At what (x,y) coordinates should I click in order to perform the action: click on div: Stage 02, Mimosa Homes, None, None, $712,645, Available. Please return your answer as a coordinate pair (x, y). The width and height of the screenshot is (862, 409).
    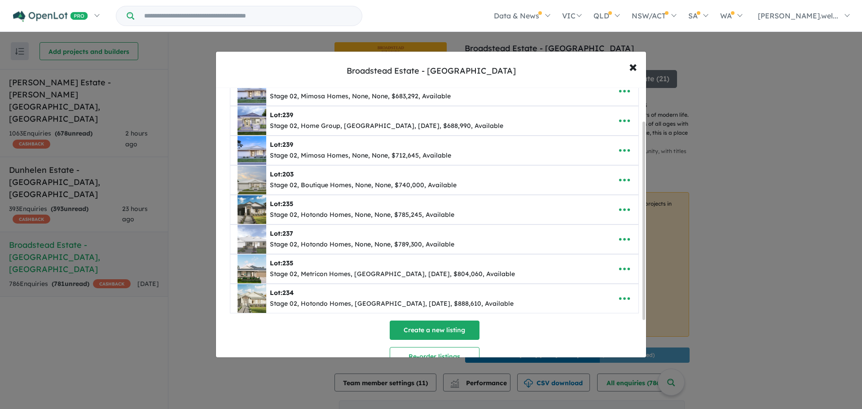
    Looking at the image, I should click on (361, 156).